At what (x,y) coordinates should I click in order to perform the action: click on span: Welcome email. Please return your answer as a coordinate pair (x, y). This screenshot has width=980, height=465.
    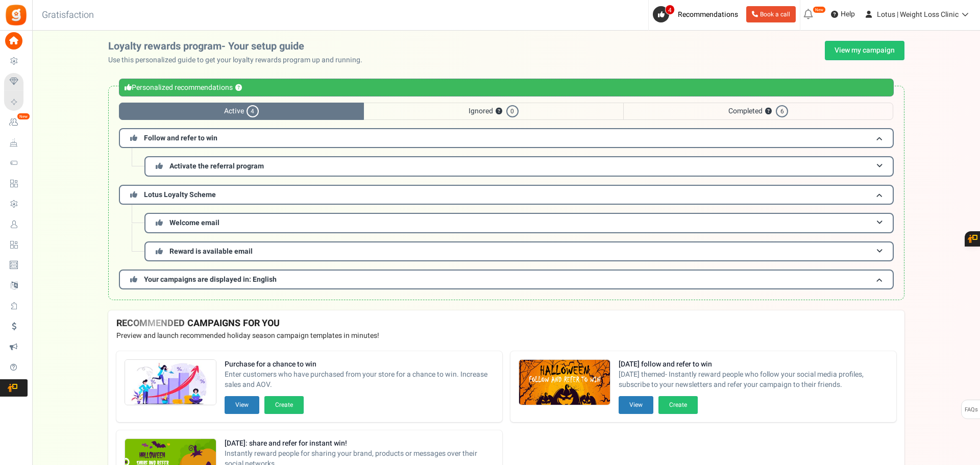
    Looking at the image, I should click on (194, 223).